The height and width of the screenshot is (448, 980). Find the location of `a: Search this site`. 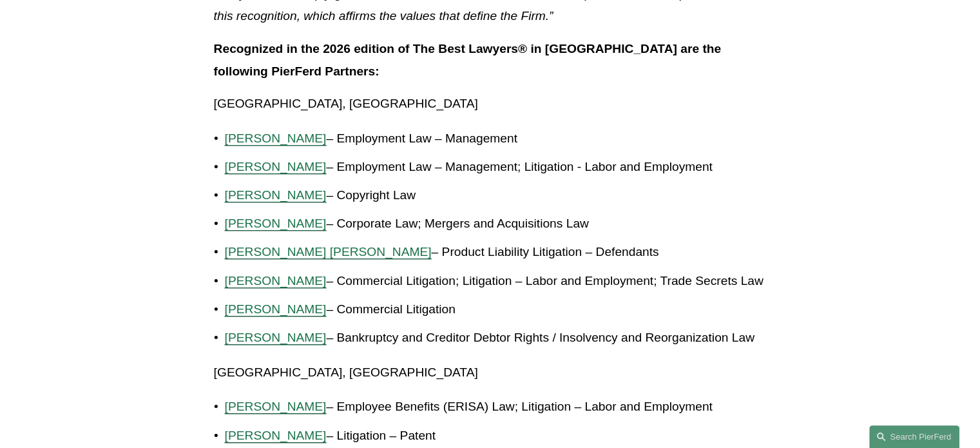

a: Search this site is located at coordinates (914, 437).